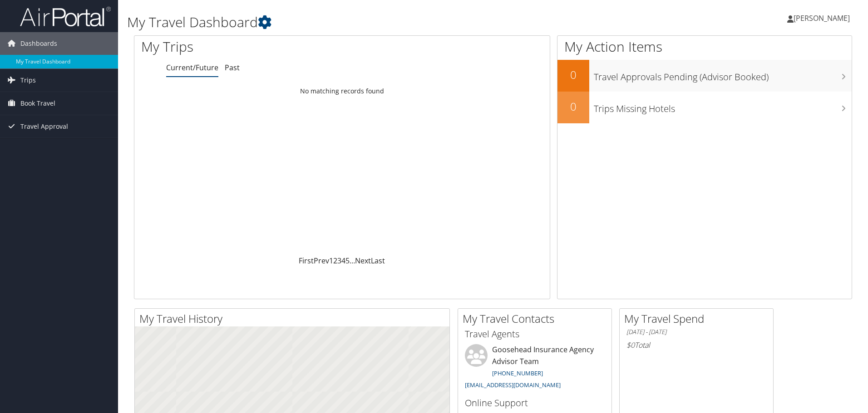 Image resolution: width=868 pixels, height=413 pixels. Describe the element at coordinates (37, 103) in the screenshot. I see `span: Book Travel` at that location.